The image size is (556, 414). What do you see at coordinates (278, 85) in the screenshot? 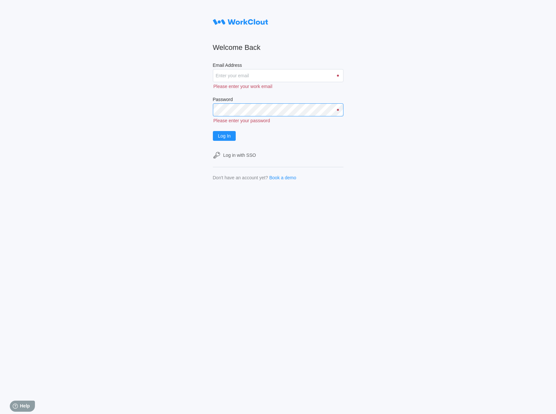
I see `div: Please enter your work email` at bounding box center [278, 85].